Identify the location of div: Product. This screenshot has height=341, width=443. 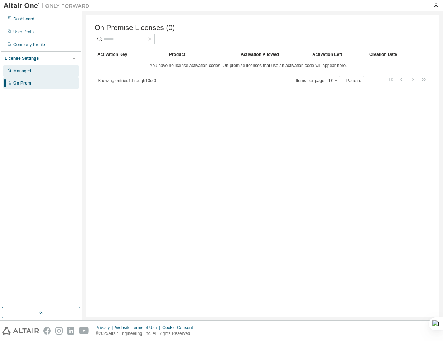
(202, 54).